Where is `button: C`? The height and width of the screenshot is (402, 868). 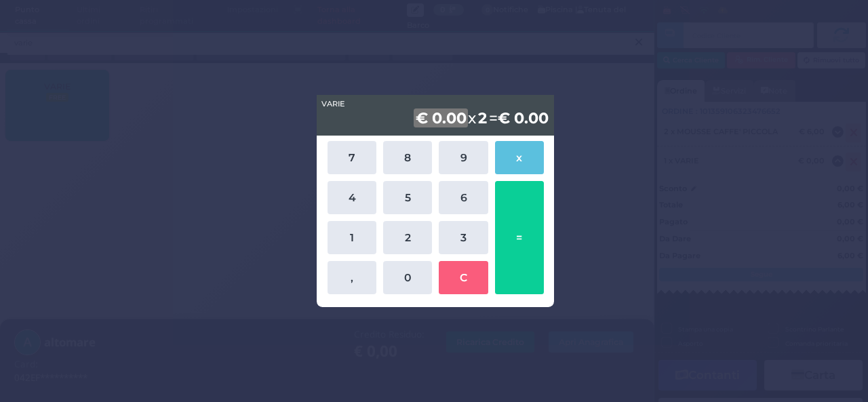 button: C is located at coordinates (463, 278).